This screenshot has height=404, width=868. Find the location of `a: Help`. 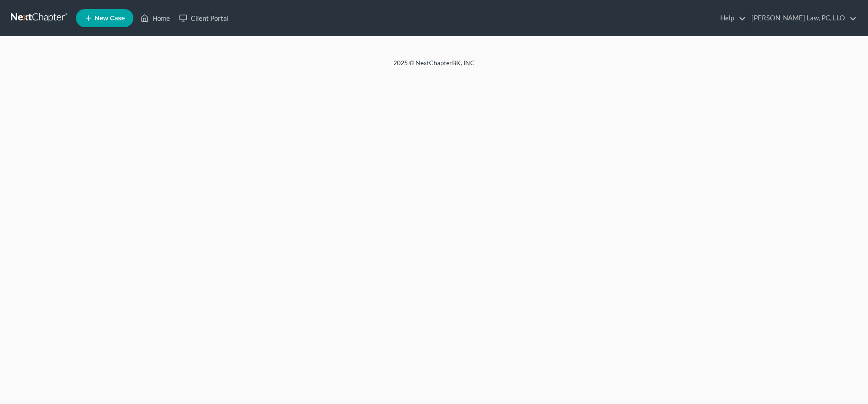

a: Help is located at coordinates (731, 18).